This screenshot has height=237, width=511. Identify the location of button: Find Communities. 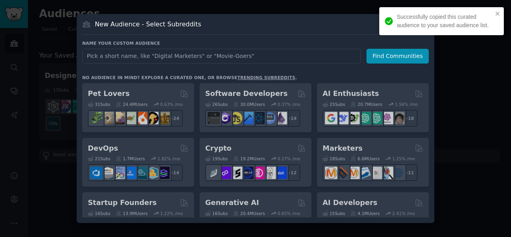
(397, 56).